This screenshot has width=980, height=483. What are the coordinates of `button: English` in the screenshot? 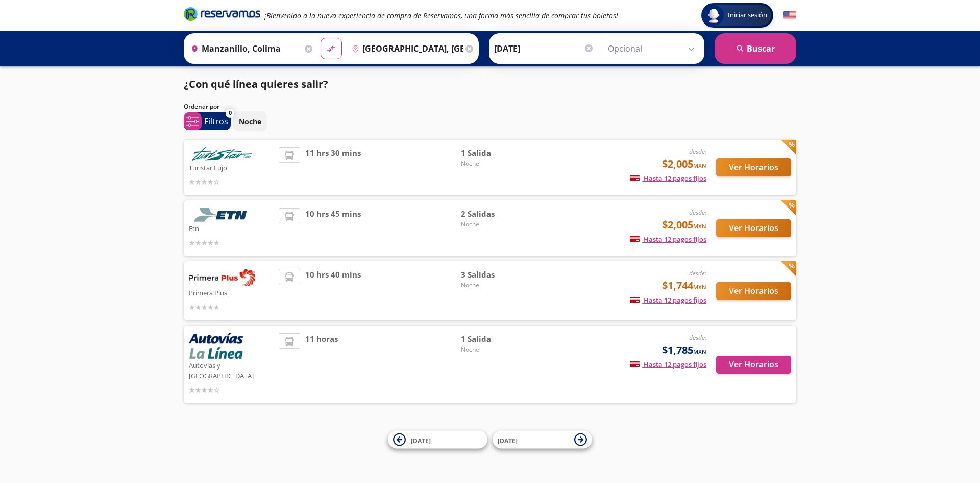 It's located at (790, 16).